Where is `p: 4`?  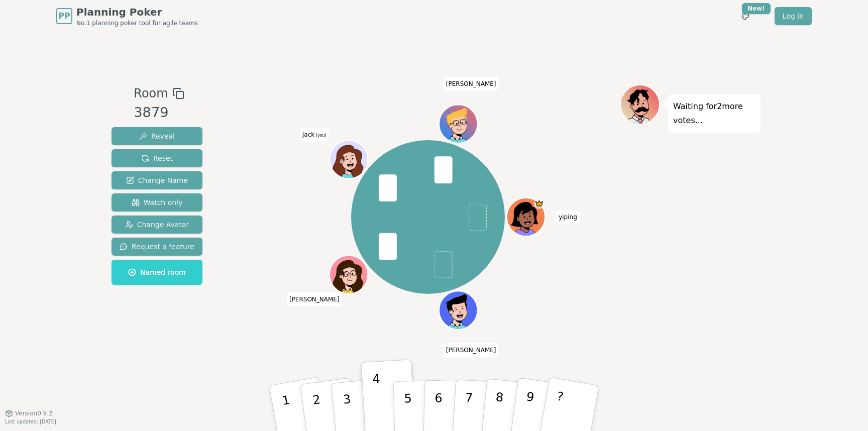
p: 4 is located at coordinates (377, 399).